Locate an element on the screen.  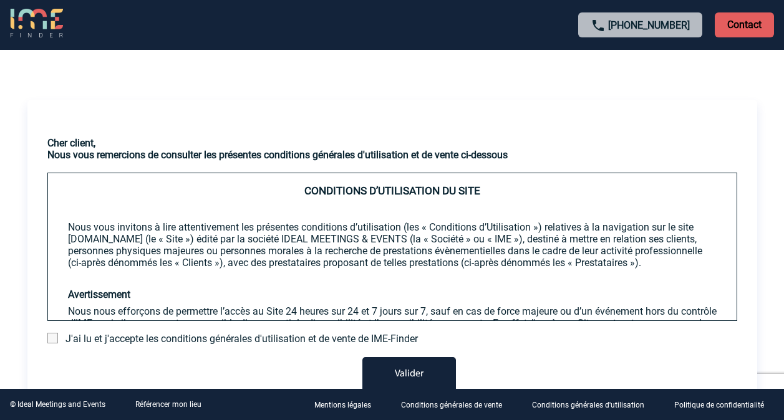
a: Conditions générales de vente is located at coordinates (457, 405).